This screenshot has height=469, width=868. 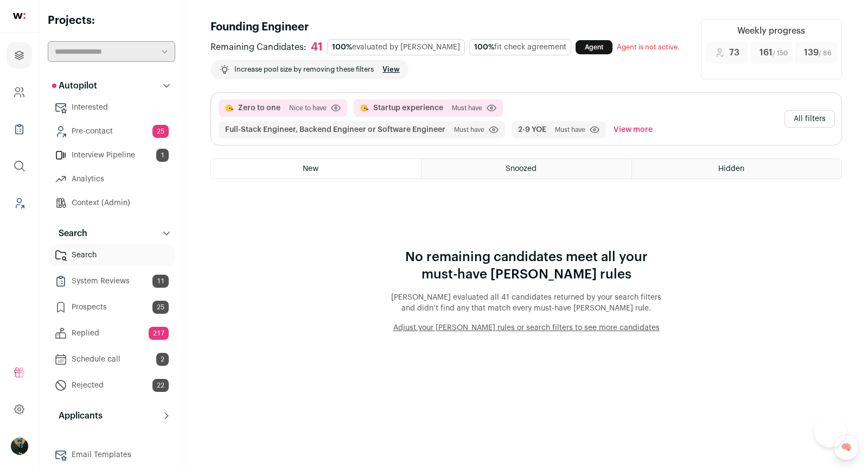 I want to click on a: Projects, so click(x=19, y=56).